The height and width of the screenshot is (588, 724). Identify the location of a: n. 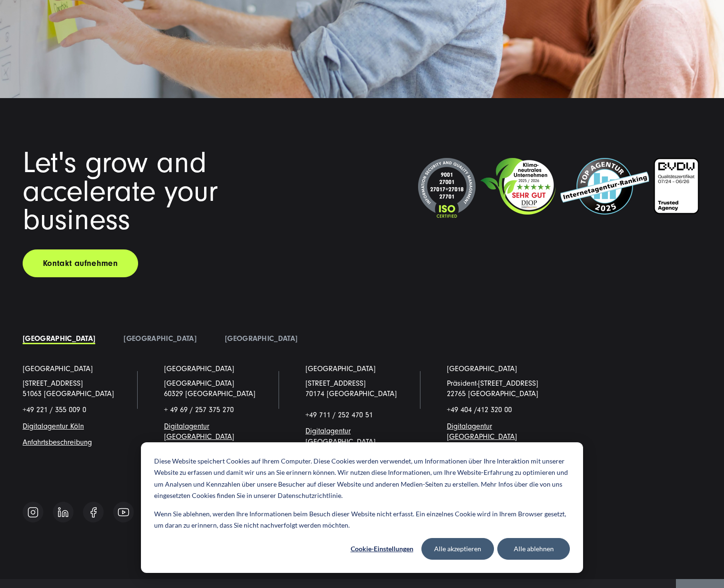
(82, 426).